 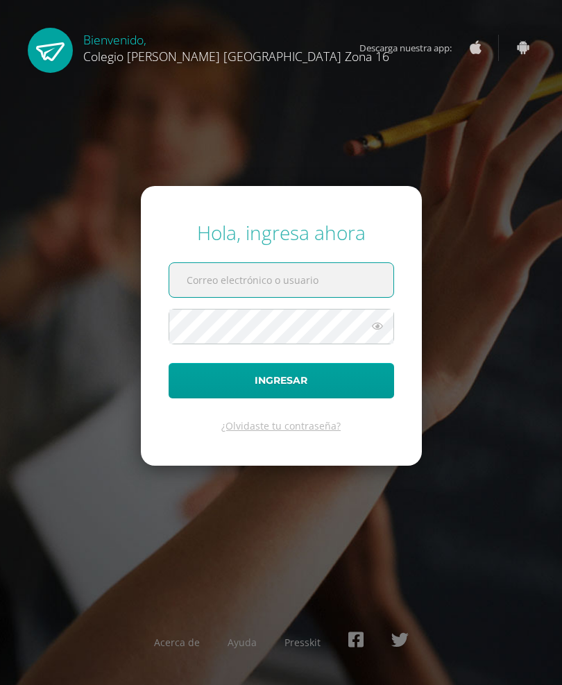 I want to click on button: Ingresar, so click(x=281, y=380).